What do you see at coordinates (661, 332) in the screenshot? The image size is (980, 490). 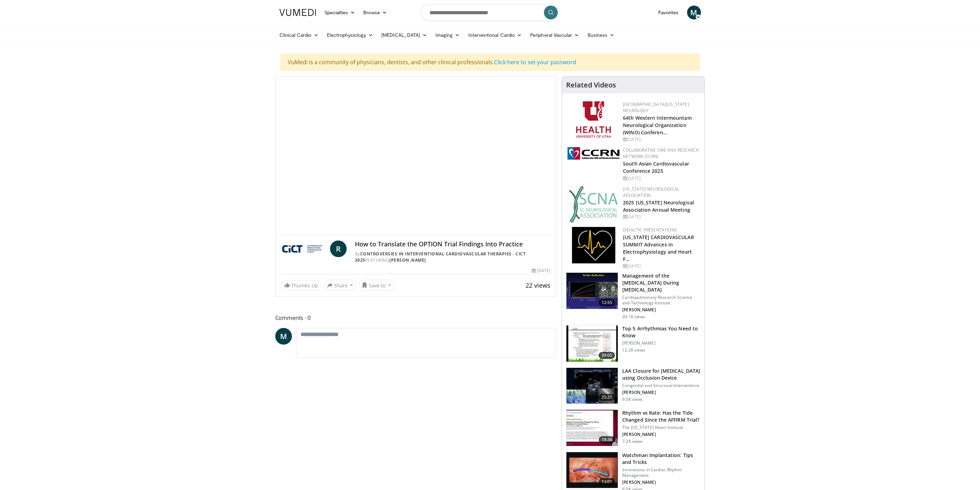 I see `h3: Top 5 Arrhythmias You Need to Know` at bounding box center [661, 332].